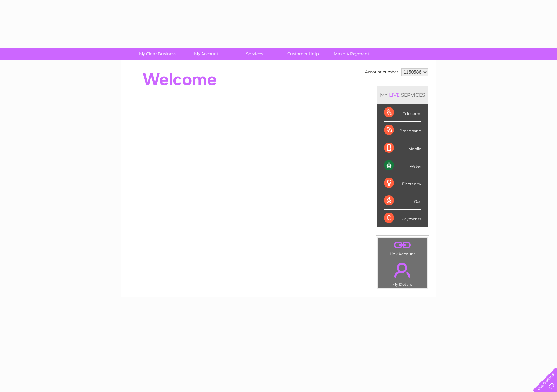  What do you see at coordinates (351, 53) in the screenshot?
I see `a: Make A Payment` at bounding box center [351, 53].